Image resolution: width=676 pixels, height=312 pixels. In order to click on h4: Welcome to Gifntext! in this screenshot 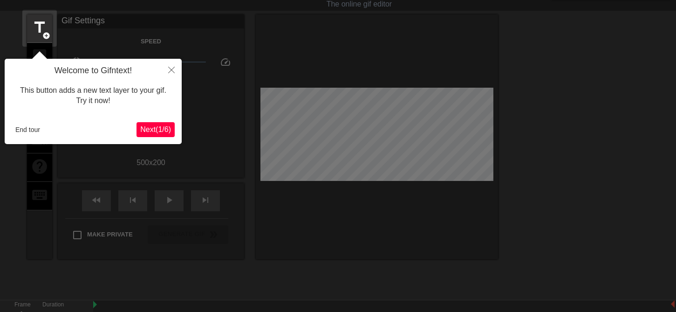, I will do `click(93, 71)`.